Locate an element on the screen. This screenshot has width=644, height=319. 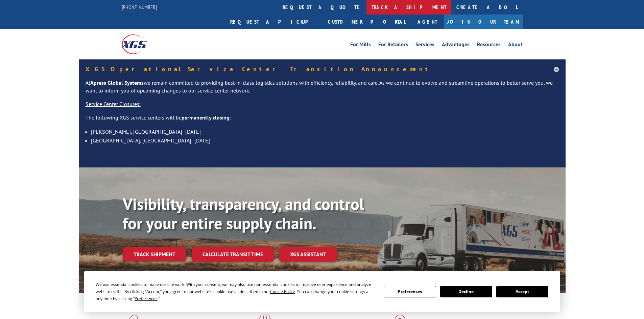
button: Preferences is located at coordinates (410, 292).